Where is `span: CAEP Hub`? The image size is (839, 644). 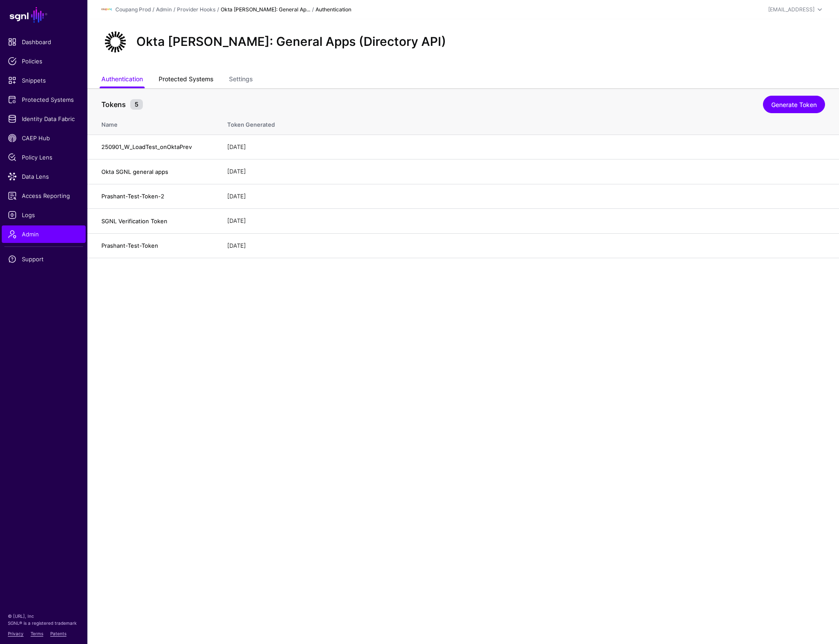 span: CAEP Hub is located at coordinates (43, 138).